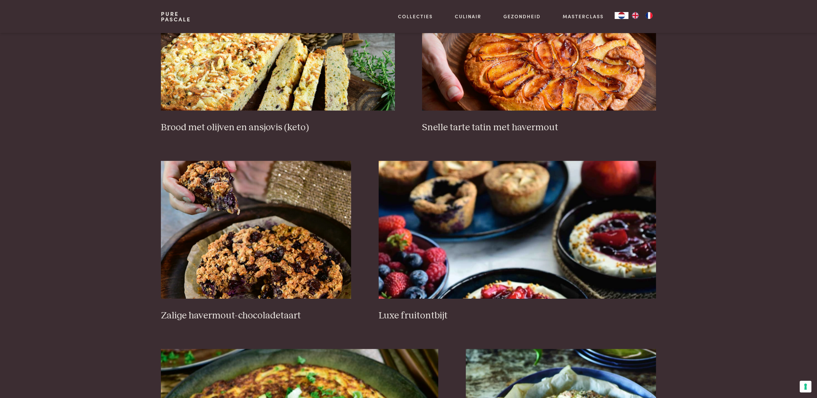  What do you see at coordinates (806, 387) in the screenshot?
I see `button: Uw voorkeuren voor toestemming voor trackingtechnologieën` at bounding box center [806, 387].